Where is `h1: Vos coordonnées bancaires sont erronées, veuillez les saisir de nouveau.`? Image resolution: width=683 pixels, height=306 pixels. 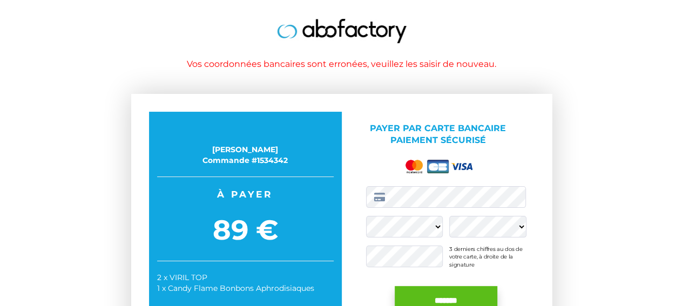 h1: Vos coordonnées bancaires sont erronées, veuillez les saisir de nouveau. is located at coordinates (342, 64).